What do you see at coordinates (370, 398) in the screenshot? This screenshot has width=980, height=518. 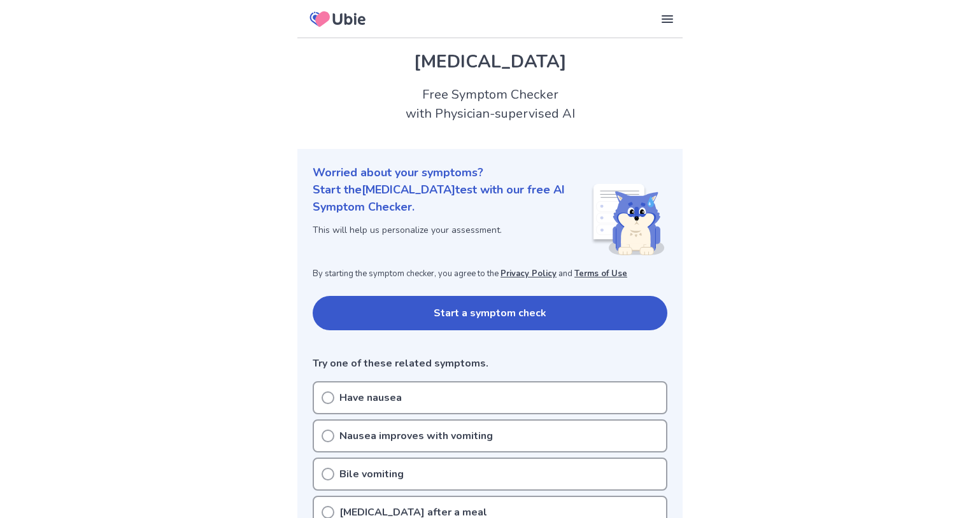 I see `p: Have nausea` at bounding box center [370, 398].